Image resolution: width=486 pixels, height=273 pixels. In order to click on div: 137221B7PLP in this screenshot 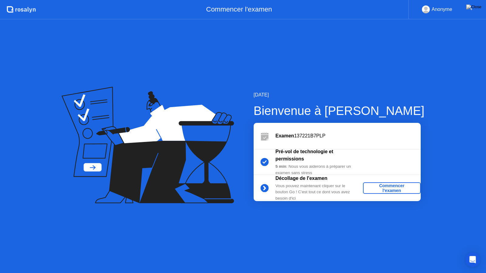, I will do `click(348, 136)`.